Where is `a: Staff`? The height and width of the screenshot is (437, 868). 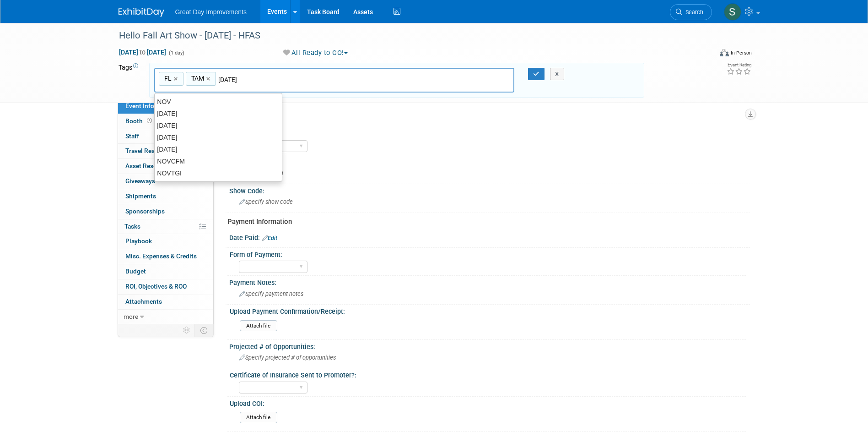
a: Staff is located at coordinates (166, 137).